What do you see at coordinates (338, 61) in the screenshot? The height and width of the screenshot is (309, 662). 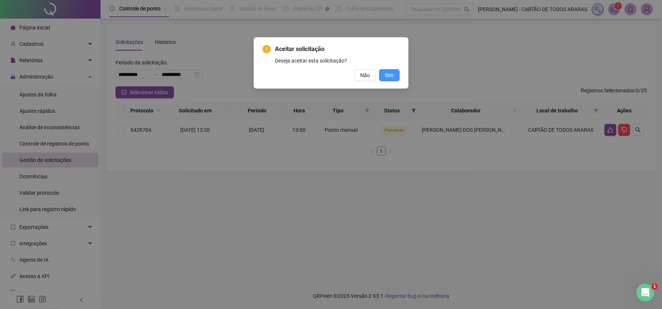 I see `div: Deseja aceitar esta solicitação?` at bounding box center [338, 61].